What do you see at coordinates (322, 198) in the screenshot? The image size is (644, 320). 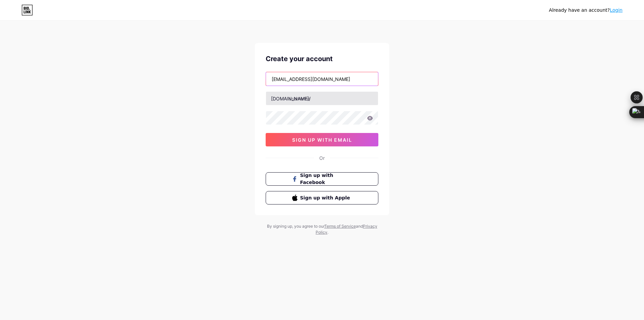 I see `a: Sign up with Apple` at bounding box center [322, 198].